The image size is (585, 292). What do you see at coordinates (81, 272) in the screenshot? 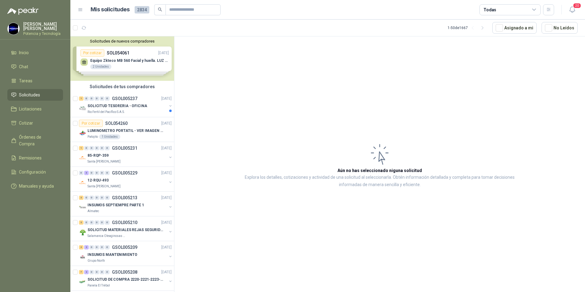
I see `div: 7` at bounding box center [81, 272].